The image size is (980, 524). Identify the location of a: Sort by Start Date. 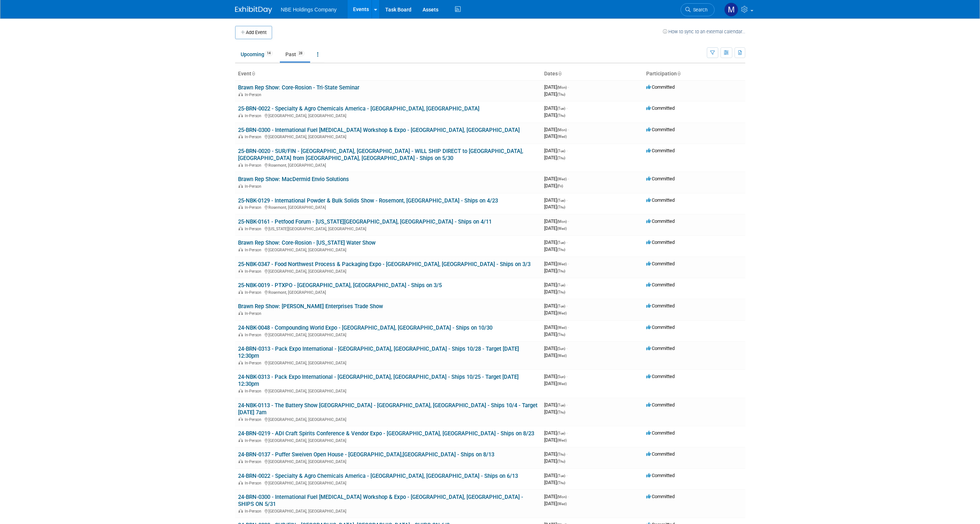
(559, 73).